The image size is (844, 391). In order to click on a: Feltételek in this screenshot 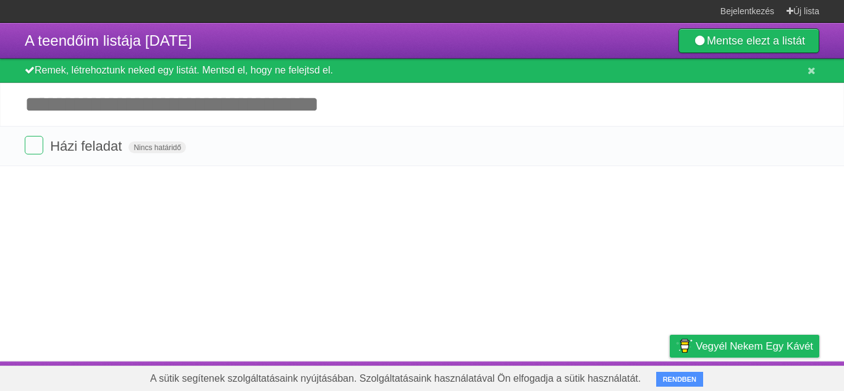, I will do `click(619, 376)`.